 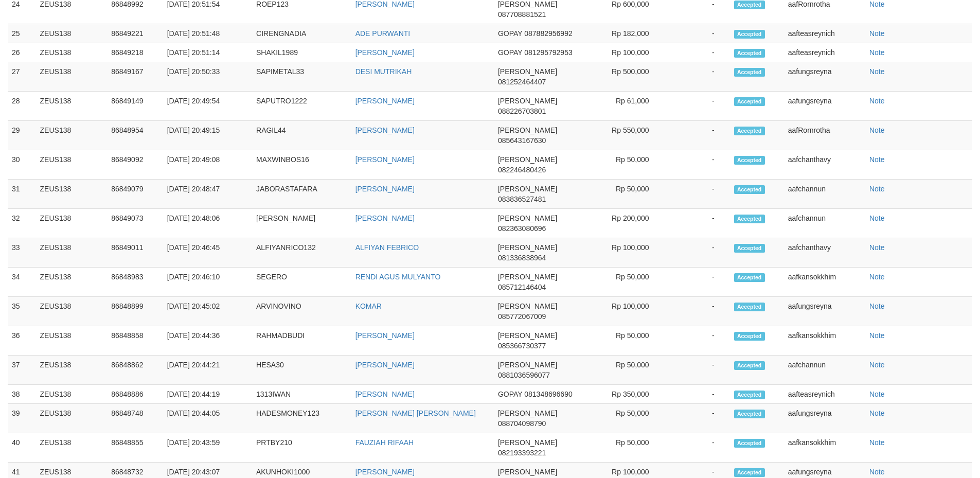 I want to click on td: 86849011, so click(x=135, y=252).